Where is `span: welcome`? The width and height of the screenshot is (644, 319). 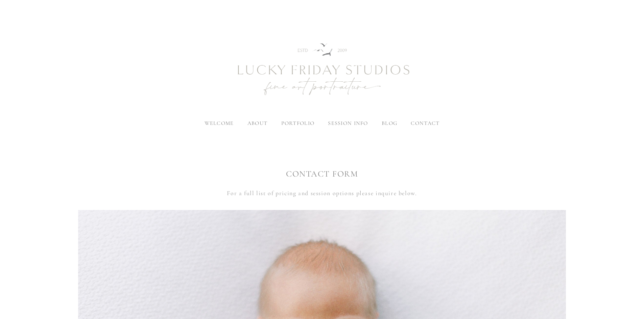
span: welcome is located at coordinates (219, 123).